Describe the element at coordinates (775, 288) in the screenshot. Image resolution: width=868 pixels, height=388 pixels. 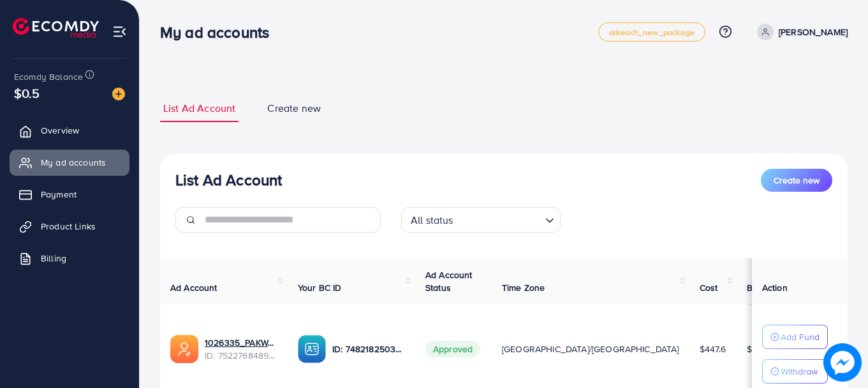
I see `span: Action` at that location.